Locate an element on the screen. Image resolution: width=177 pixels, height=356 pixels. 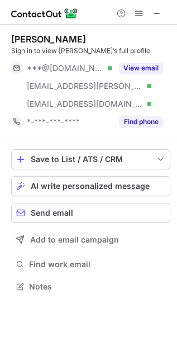
button: AI write personalized message is located at coordinates (91, 186).